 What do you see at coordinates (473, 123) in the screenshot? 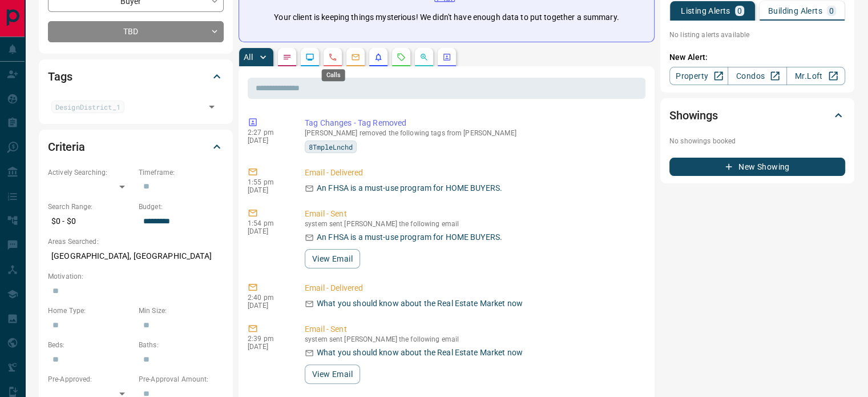
I see `p: Tag Changes - Tag Removed` at bounding box center [473, 123].